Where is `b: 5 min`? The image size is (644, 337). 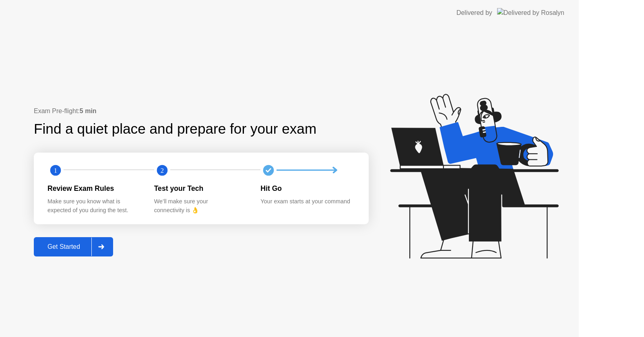 b: 5 min is located at coordinates (88, 110).